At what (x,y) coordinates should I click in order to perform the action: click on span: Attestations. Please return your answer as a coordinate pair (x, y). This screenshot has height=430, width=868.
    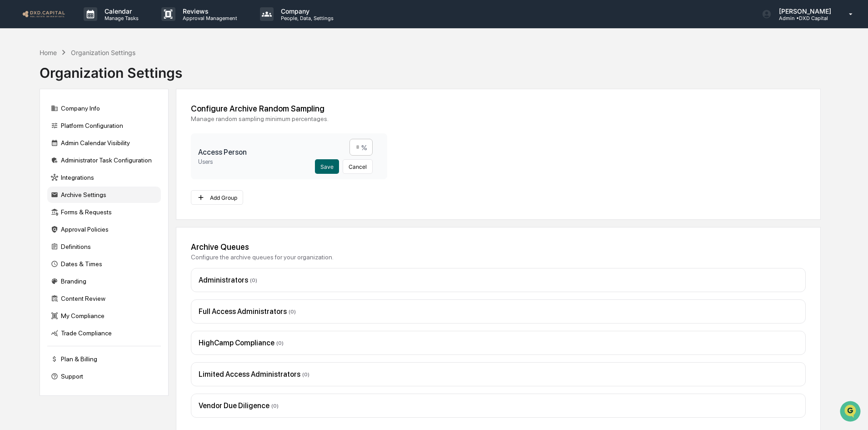
    Looking at the image, I should click on (94, 120).